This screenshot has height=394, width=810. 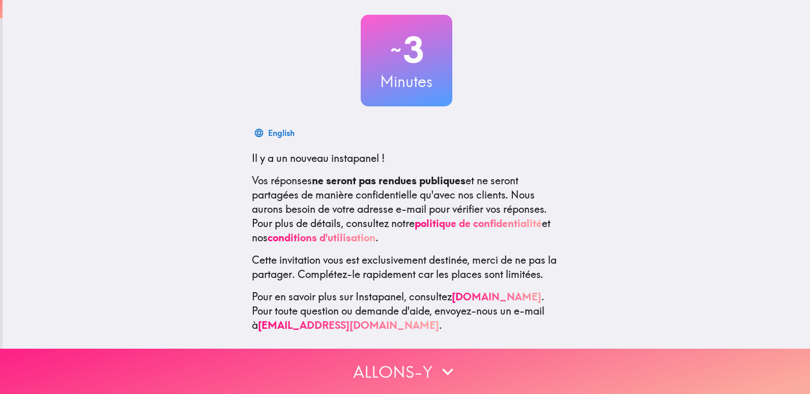 What do you see at coordinates (322, 237) in the screenshot?
I see `a: conditions d'utilisation` at bounding box center [322, 237].